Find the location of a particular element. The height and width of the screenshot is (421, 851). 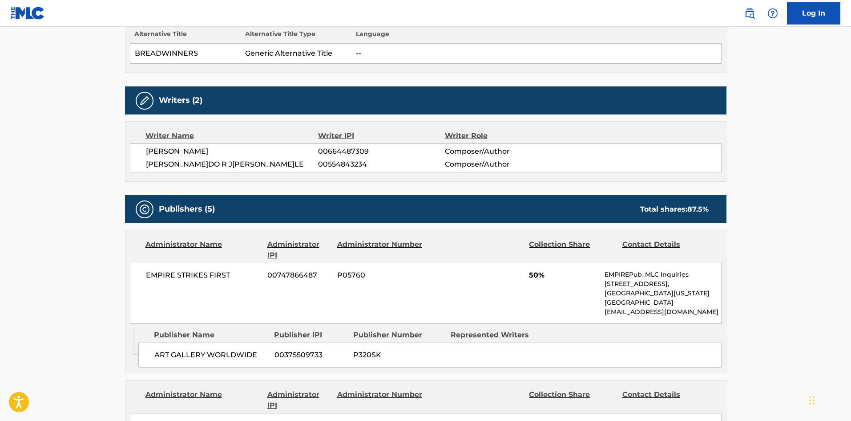

div: Chat Widget is located at coordinates (829, 399).